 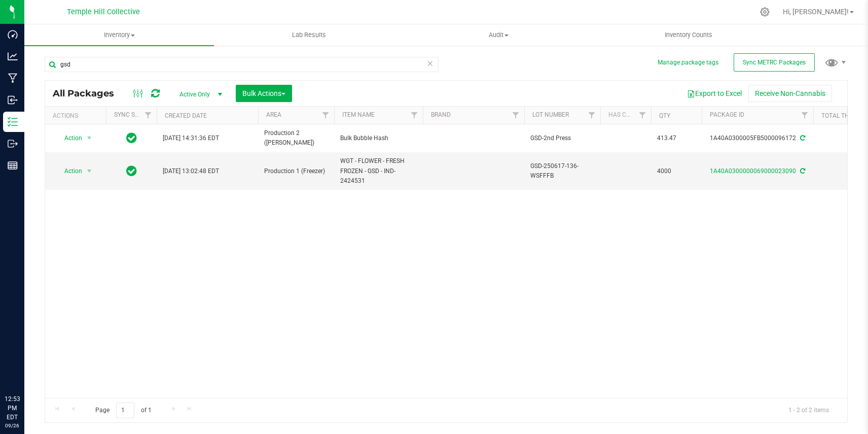 What do you see at coordinates (688, 63) in the screenshot?
I see `button: Manage package tags` at bounding box center [688, 63].